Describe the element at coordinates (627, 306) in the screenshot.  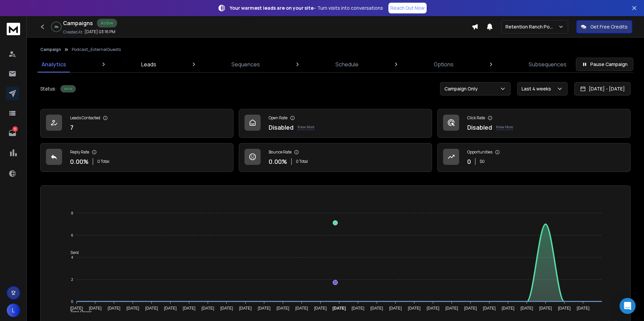
I see `div: Open Intercom Messenger` at that location.